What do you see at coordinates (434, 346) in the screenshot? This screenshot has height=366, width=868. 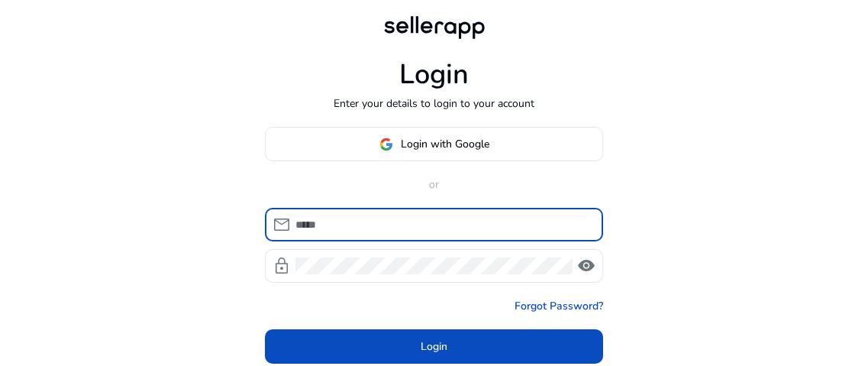 I see `button: Login` at bounding box center [434, 346].